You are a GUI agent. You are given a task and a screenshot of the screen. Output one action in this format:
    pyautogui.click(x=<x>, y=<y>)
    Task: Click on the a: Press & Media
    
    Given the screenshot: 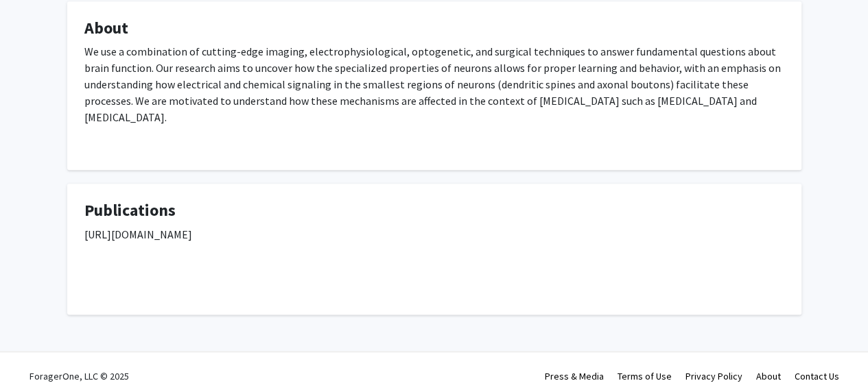 What is the action you would take?
    pyautogui.click(x=575, y=377)
    